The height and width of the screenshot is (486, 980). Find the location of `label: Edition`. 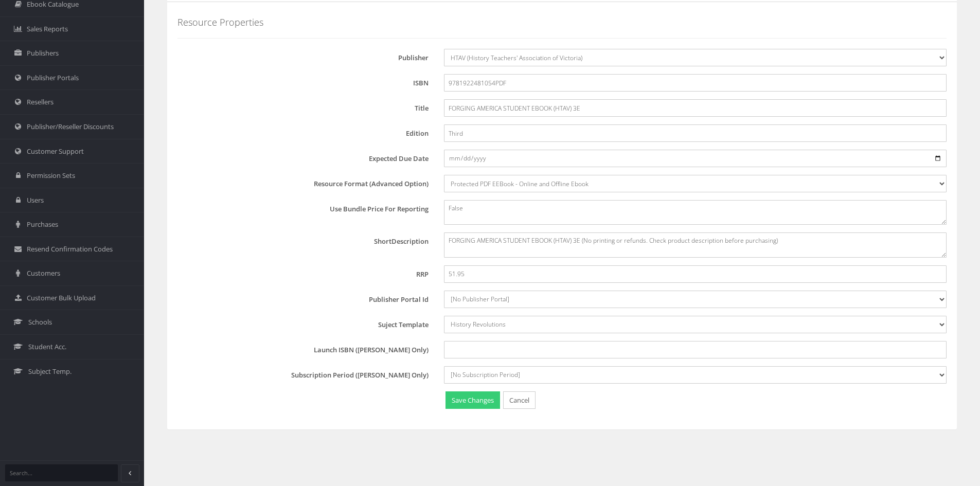

label: Edition is located at coordinates (307, 131).